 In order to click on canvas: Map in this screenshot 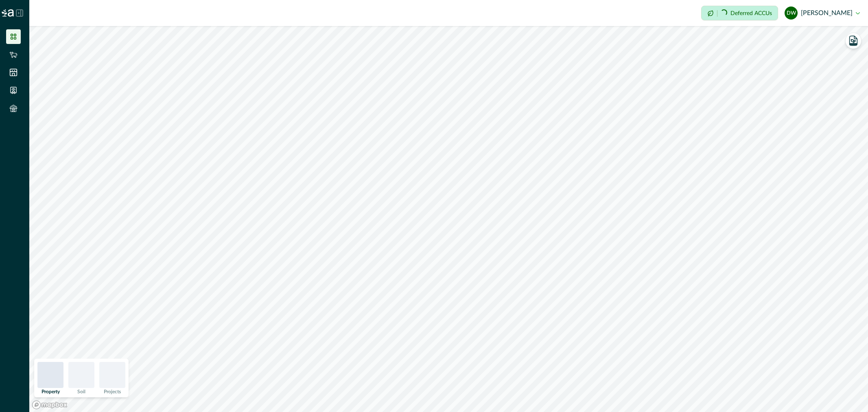, I will do `click(448, 219)`.